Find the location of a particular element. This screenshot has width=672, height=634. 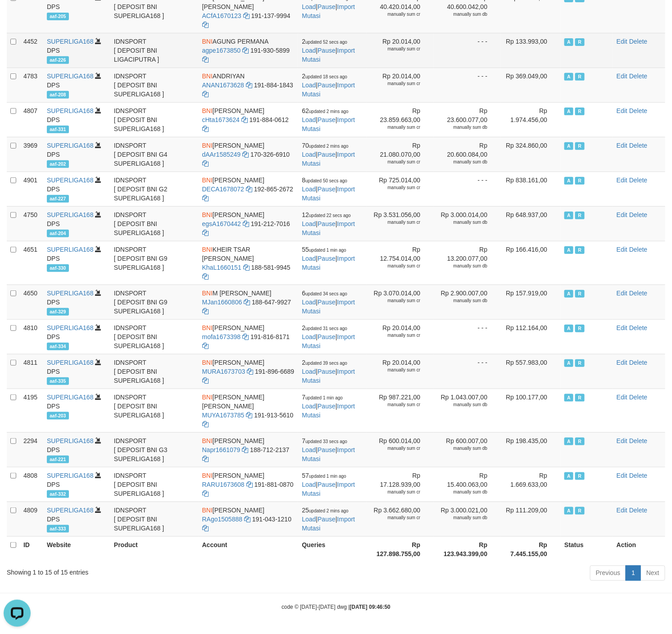

a: Previous is located at coordinates (608, 573).